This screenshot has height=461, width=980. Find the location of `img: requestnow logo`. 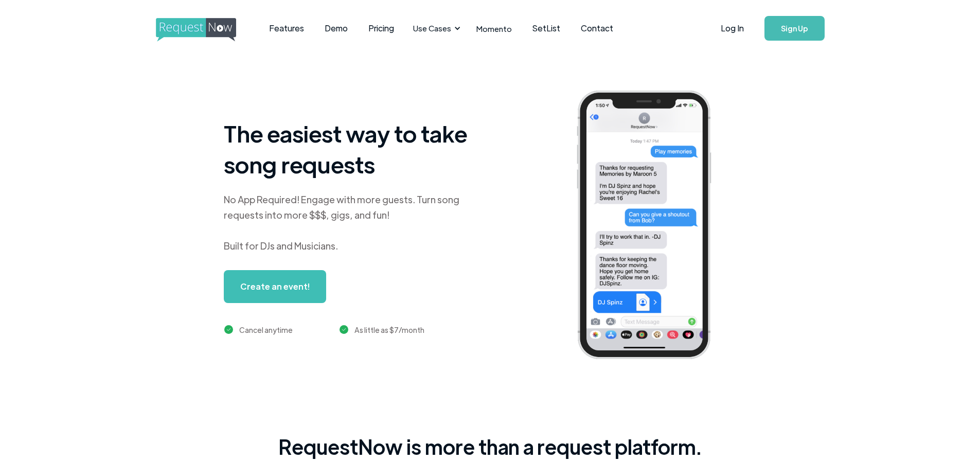

img: requestnow logo is located at coordinates (205, 30).